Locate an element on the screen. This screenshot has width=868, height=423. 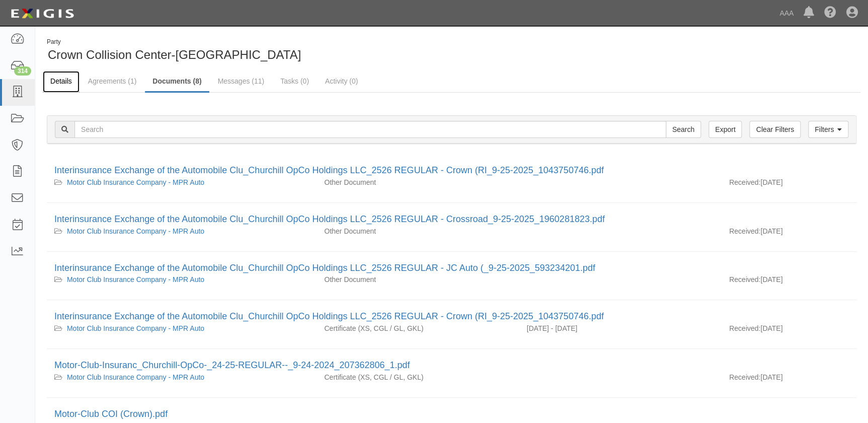
div: Effective 10/01/2025 - Expiration 10/01/2026 is located at coordinates (620, 329).